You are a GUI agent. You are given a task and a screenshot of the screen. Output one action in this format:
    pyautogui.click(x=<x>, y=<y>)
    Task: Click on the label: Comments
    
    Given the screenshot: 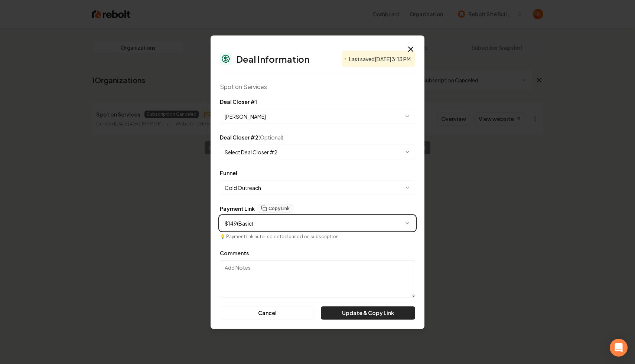 What is the action you would take?
    pyautogui.click(x=234, y=253)
    